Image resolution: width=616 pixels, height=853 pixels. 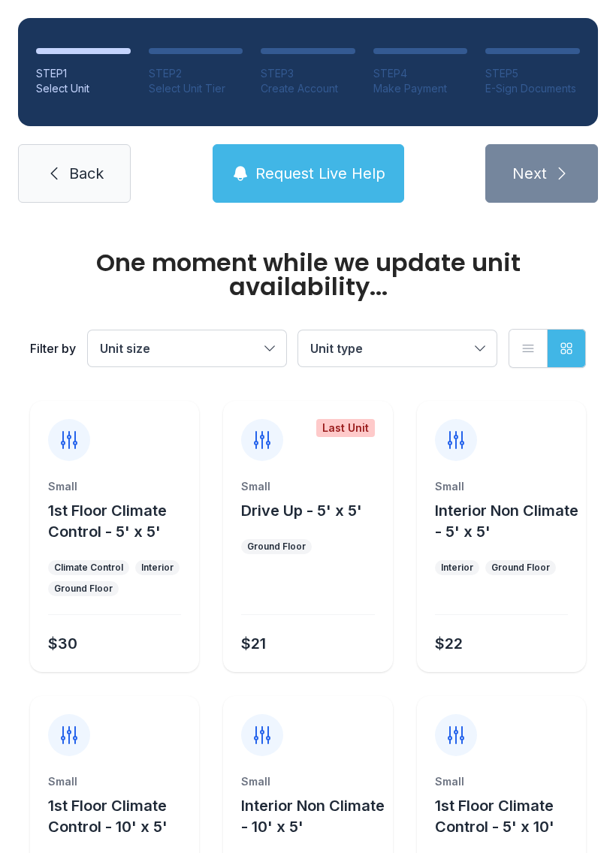 I want to click on div: Make Payment, so click(x=421, y=89).